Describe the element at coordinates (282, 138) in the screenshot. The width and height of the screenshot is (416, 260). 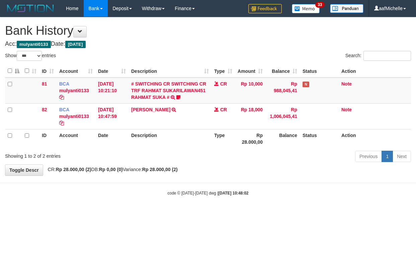
I see `th: Balance` at that location.